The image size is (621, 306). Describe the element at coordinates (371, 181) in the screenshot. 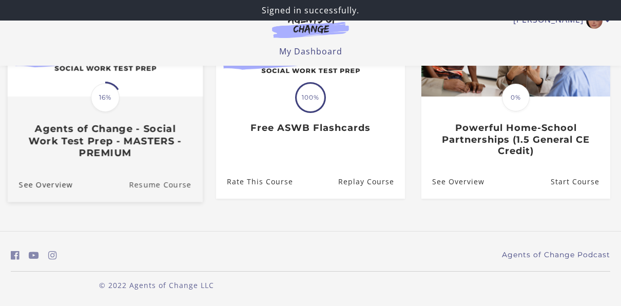

I see `a: Free ASWB Flashcards: Resume Course` at that location.